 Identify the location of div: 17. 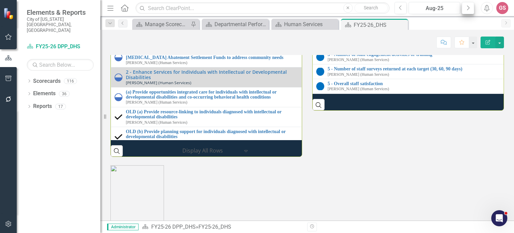
(61, 106).